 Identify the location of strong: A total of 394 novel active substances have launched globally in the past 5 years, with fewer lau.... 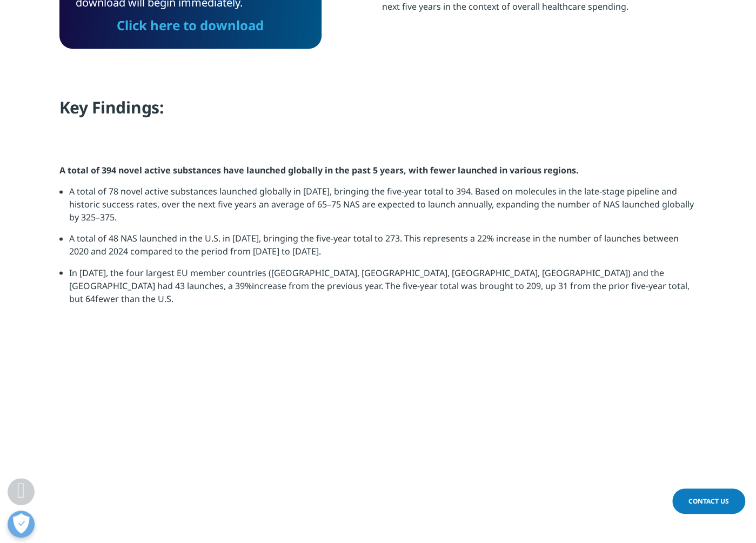
(319, 170).